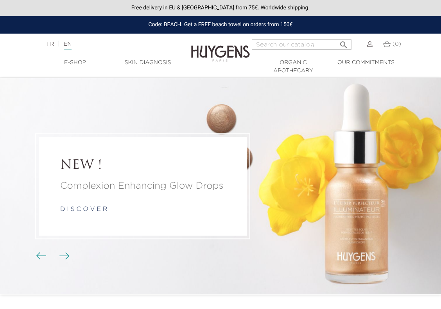 This screenshot has width=441, height=309. Describe the element at coordinates (143, 166) in the screenshot. I see `a: NEW !` at that location.